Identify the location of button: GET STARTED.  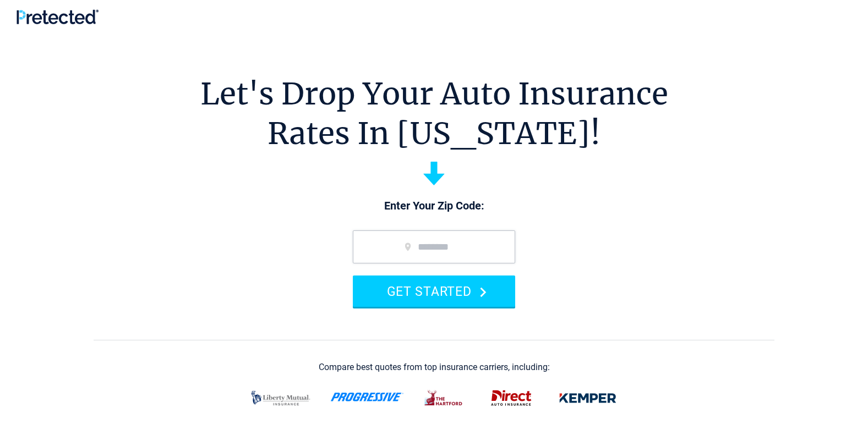
(434, 291).